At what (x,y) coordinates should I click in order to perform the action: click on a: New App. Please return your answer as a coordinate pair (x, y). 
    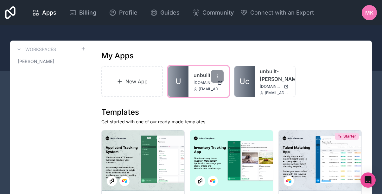
    Looking at the image, I should click on (132, 81).